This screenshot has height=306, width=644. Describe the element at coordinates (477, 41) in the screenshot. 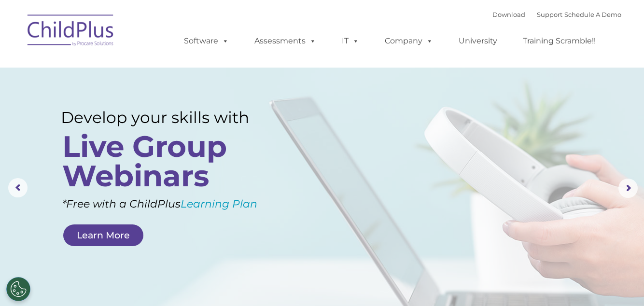

I see `a: University` at that location.